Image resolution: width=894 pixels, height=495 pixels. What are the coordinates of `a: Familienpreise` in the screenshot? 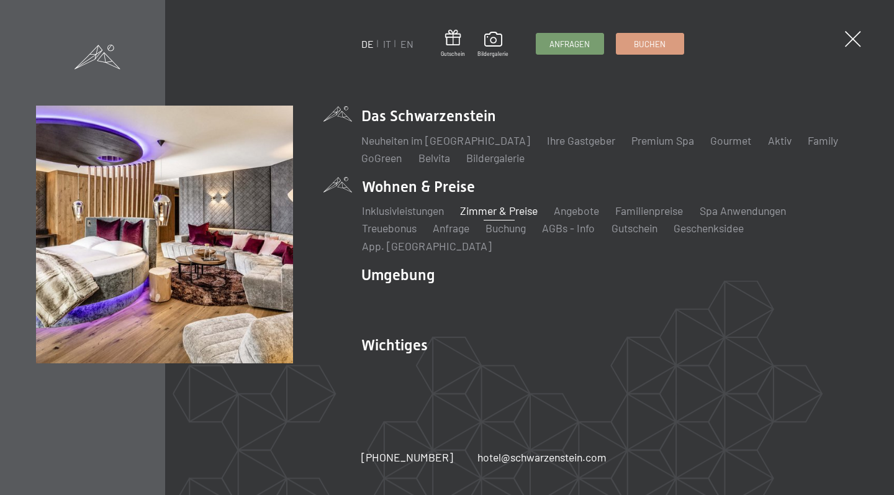 It's located at (649, 211).